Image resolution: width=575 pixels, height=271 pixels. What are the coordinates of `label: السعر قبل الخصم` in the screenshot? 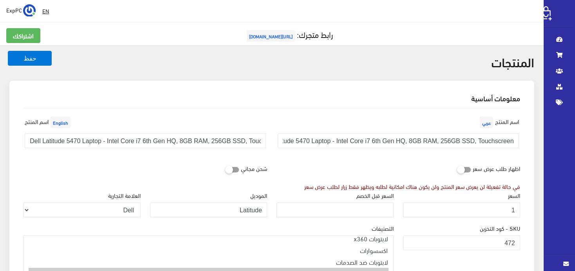 It's located at (375, 195).